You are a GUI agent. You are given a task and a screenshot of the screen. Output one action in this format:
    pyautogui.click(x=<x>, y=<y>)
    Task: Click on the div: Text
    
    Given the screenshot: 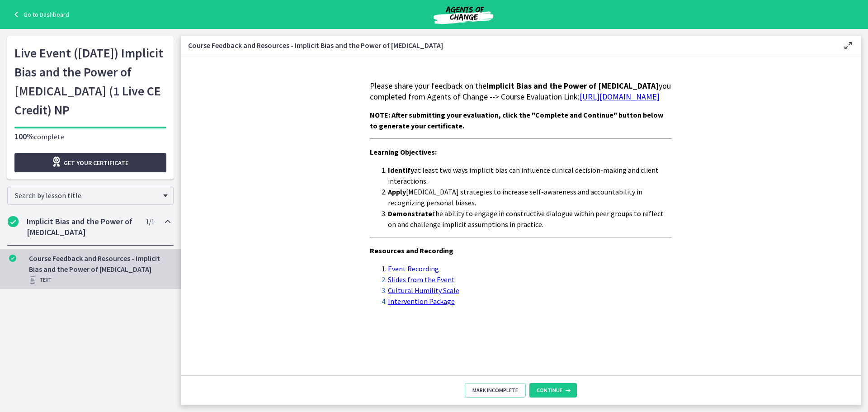 What is the action you would take?
    pyautogui.click(x=100, y=280)
    